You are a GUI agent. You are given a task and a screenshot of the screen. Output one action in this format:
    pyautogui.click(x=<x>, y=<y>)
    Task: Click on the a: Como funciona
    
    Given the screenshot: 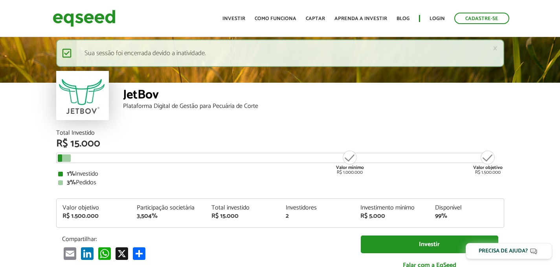 What is the action you would take?
    pyautogui.click(x=276, y=18)
    